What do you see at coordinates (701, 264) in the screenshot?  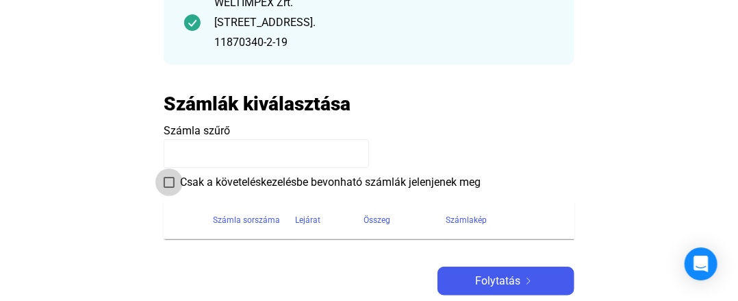 I see `div: Open Intercom Messenger` at bounding box center [701, 264].